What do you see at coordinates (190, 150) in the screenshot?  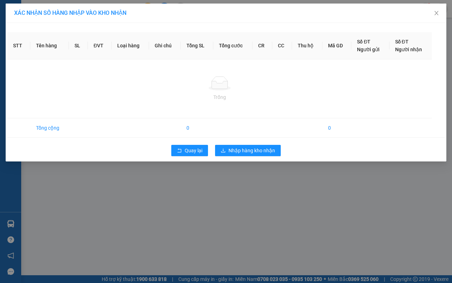 I see `button: rollbackQuay lại` at bounding box center [190, 150].